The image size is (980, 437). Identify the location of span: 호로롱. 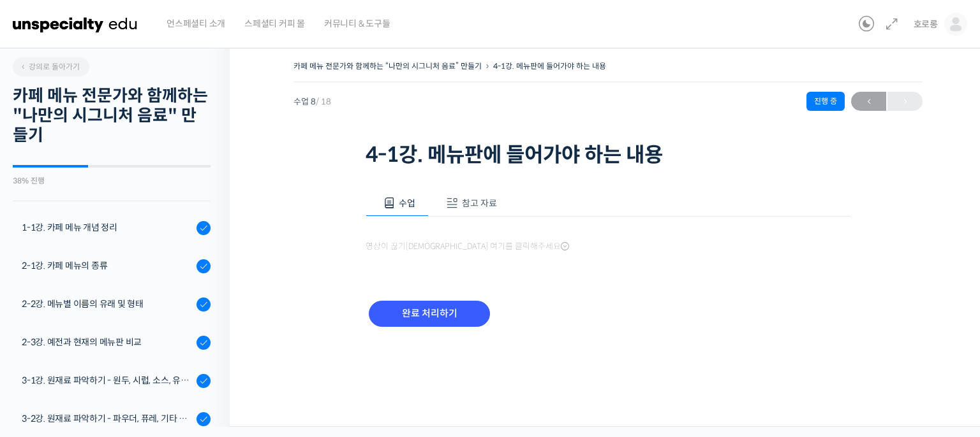
(926, 24).